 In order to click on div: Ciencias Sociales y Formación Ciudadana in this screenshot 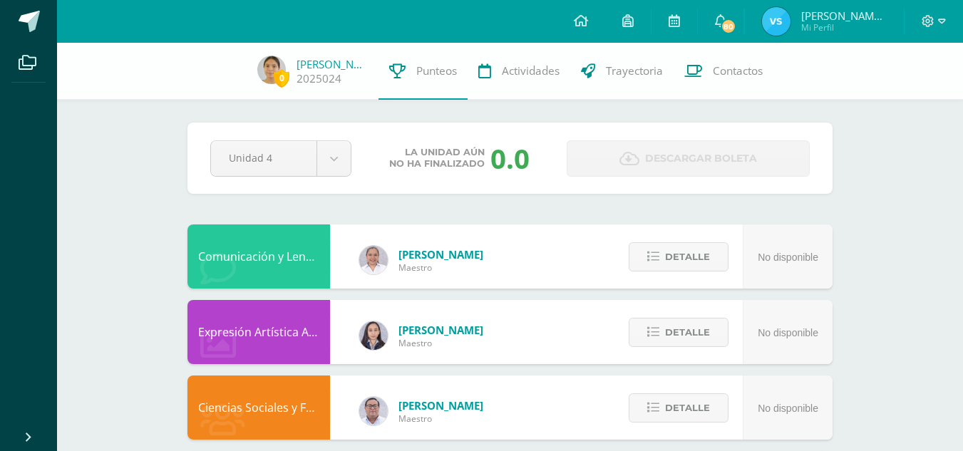, I will do `click(259, 408)`.